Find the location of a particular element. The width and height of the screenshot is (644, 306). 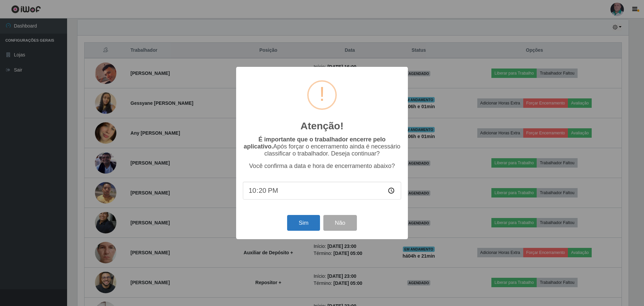

h2: Atenção! is located at coordinates (322, 126).